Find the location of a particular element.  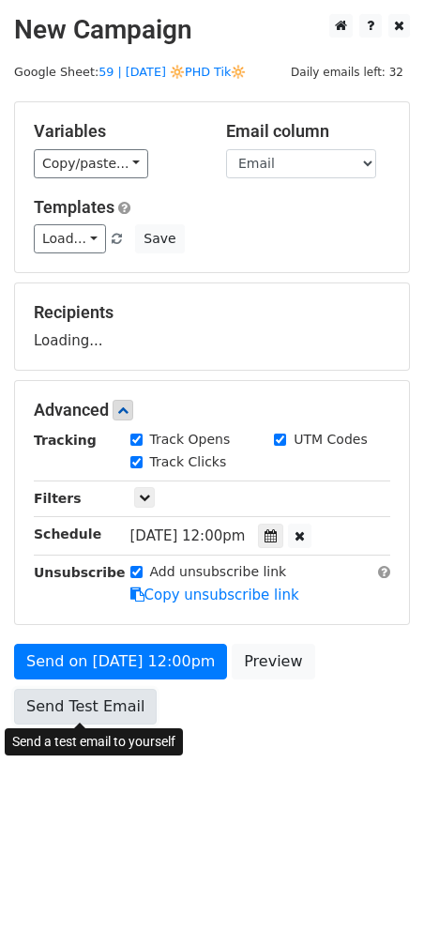

strong: Schedule is located at coordinates (68, 534).